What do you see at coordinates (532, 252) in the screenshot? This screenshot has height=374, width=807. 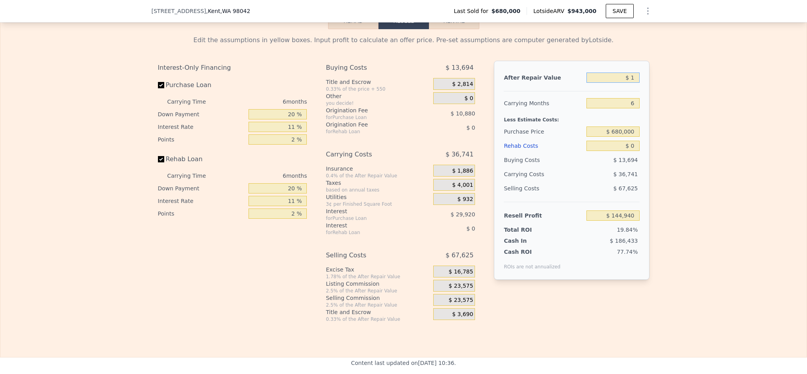 I see `div: Cash ROI` at bounding box center [532, 252].